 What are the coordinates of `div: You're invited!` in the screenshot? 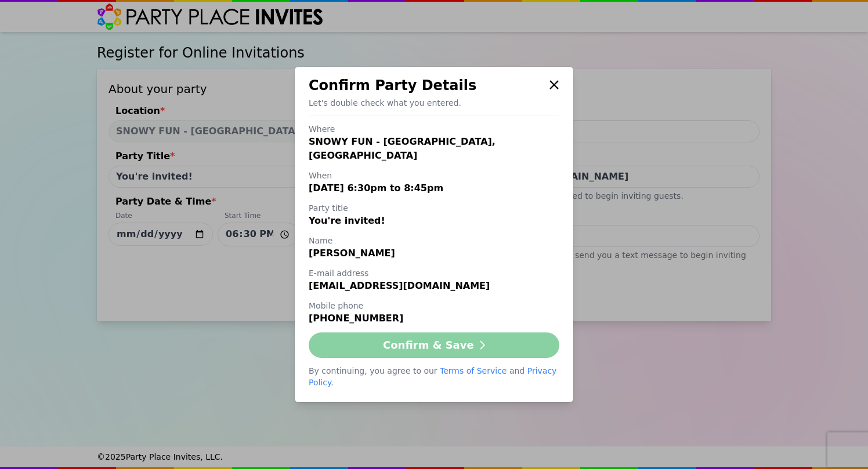 It's located at (434, 221).